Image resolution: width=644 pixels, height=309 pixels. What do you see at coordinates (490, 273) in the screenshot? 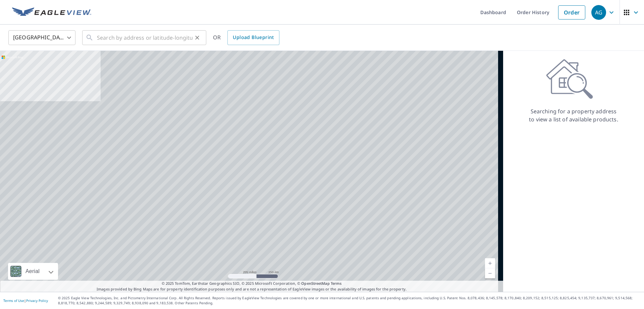
I see `a: Current Level 5, Zoom Out` at bounding box center [490, 273].